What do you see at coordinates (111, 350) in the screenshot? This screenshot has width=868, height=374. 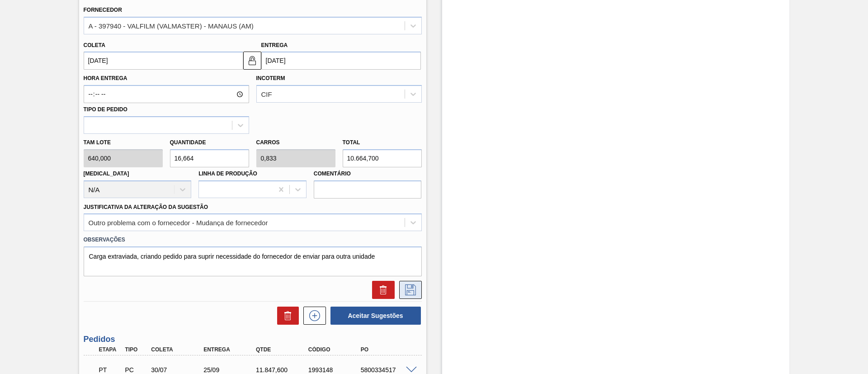 I see `div: Etapa` at bounding box center [111, 350].